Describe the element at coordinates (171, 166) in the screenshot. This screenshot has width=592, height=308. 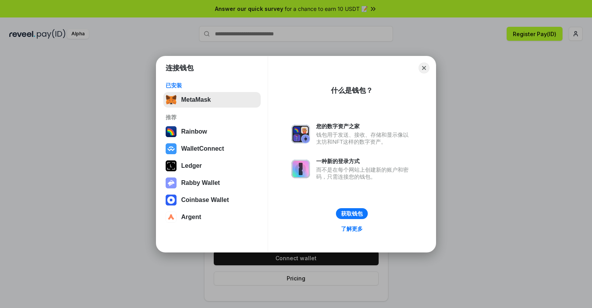
I see `img: svg+xml,%3Csvg%20xmlns%3D%22http%3A%2F%2Fwww.w3.org%2F2000%2Fsvg%22%20width%3D%2228%22%20height%3...` at that location.